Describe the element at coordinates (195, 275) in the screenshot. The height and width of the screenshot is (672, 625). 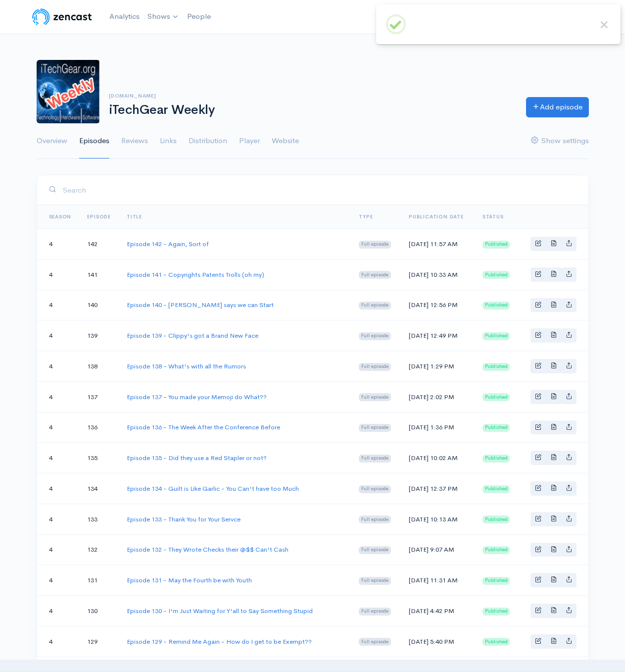
I see `a: Episode 141 - Copyrights Patents Trolls (oh my)` at that location.